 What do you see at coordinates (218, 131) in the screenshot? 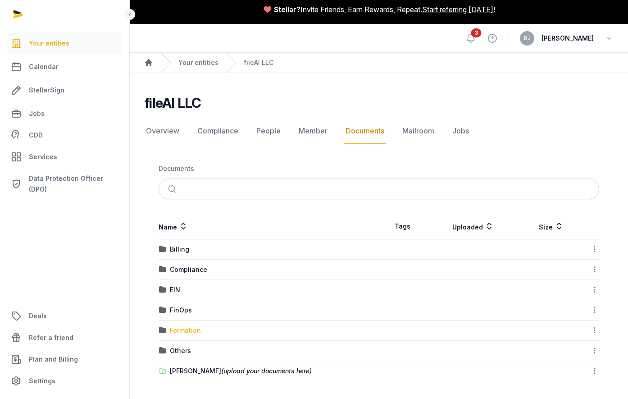
I see `a: Compliance` at bounding box center [218, 131].